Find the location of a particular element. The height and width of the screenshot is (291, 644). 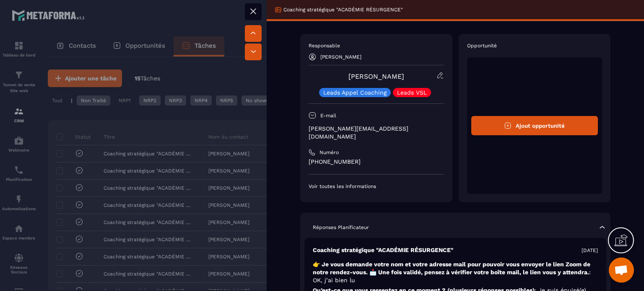

p: Leads VSL is located at coordinates (412, 93).